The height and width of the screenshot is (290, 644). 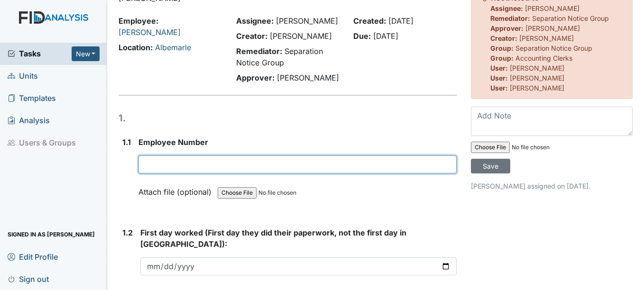 What do you see at coordinates (544, 58) in the screenshot?
I see `span: Accounting Clerks` at bounding box center [544, 58].